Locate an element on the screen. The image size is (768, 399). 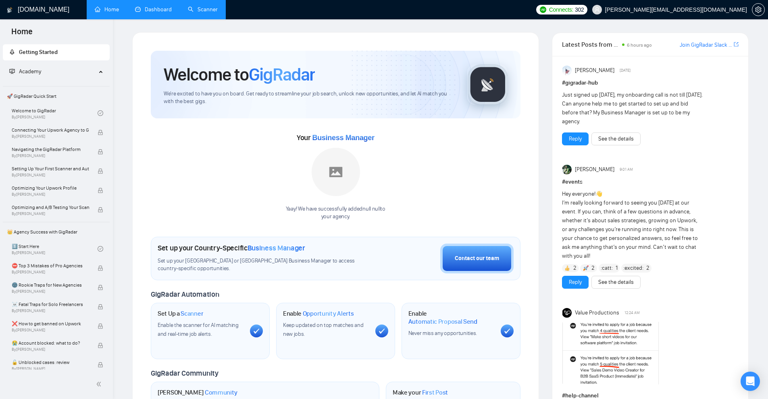
span: export is located at coordinates (736, 44).